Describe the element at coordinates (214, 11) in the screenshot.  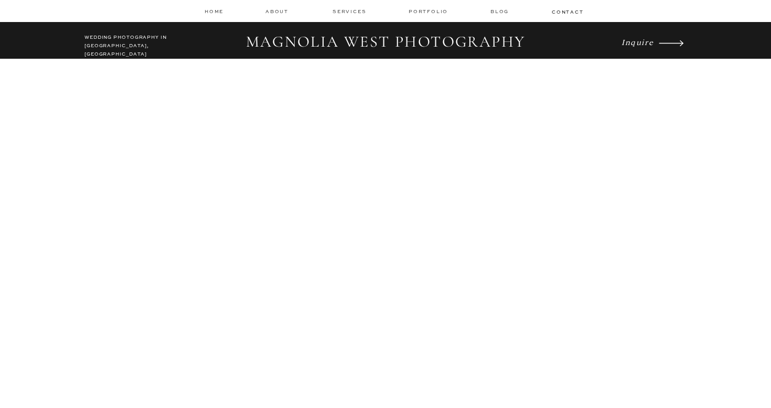
I see `a: home` at that location.